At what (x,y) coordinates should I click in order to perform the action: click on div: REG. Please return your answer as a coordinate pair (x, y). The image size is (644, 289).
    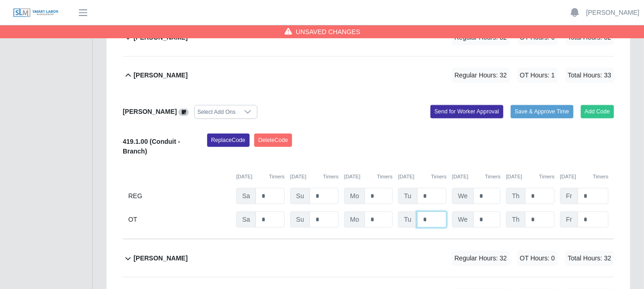
    Looking at the image, I should click on (179, 196).